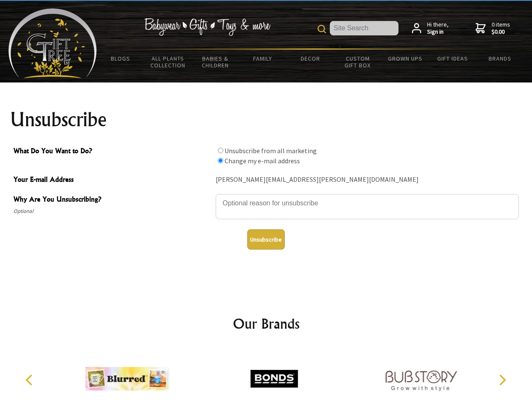  I want to click on button: Next, so click(502, 380).